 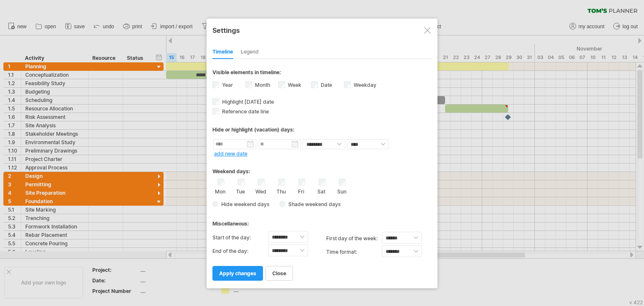 What do you see at coordinates (227, 85) in the screenshot?
I see `label: Year` at bounding box center [227, 85].